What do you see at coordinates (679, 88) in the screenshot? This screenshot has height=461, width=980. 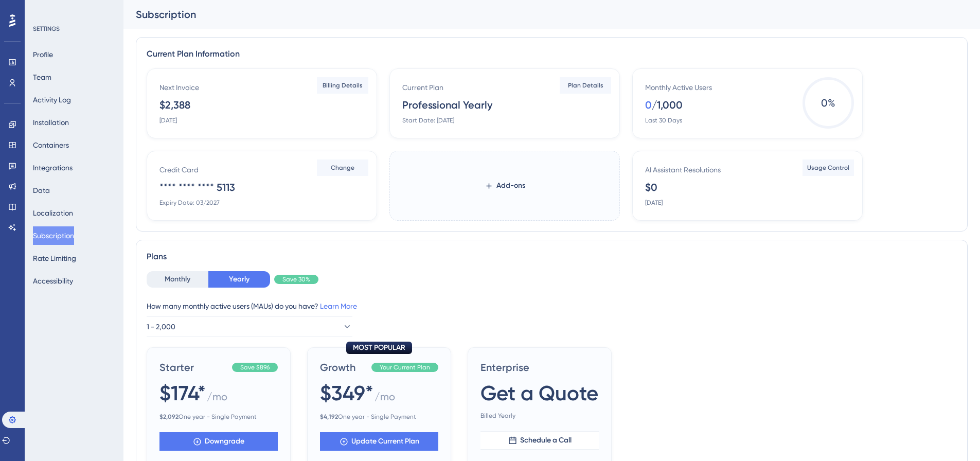 I see `div: Monthly Active Users` at bounding box center [679, 88].